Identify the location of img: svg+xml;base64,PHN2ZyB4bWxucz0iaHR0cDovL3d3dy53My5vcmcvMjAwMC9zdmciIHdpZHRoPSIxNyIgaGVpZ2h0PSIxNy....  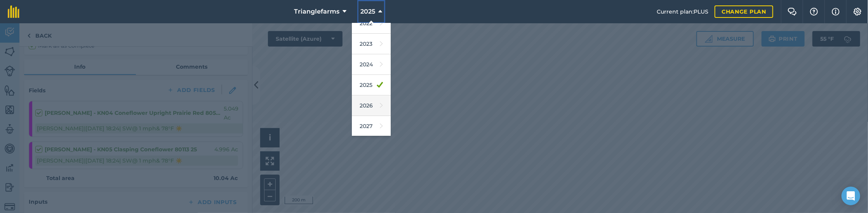
(836, 12).